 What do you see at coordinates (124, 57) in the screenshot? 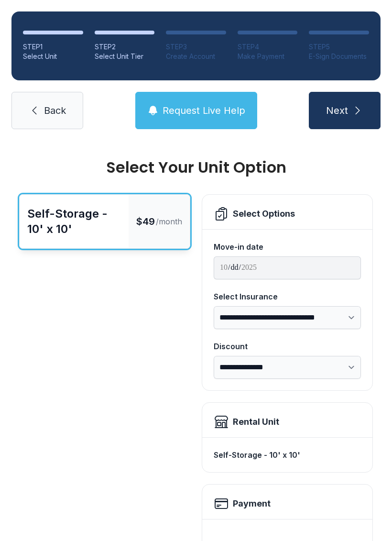
I see `div: Select Unit Tier` at bounding box center [124, 57].